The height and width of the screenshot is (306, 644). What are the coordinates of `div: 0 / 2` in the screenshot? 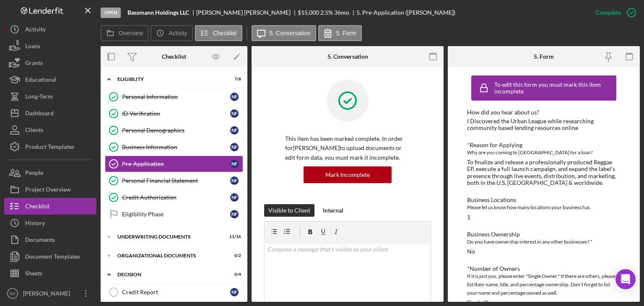 It's located at (233, 256).